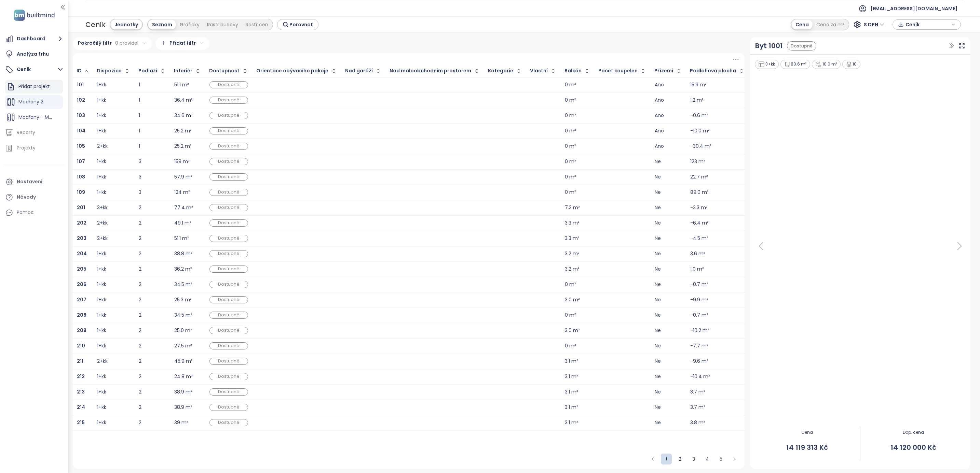 The width and height of the screenshot is (980, 473). Describe the element at coordinates (663, 71) in the screenshot. I see `div: Přízemí` at that location.